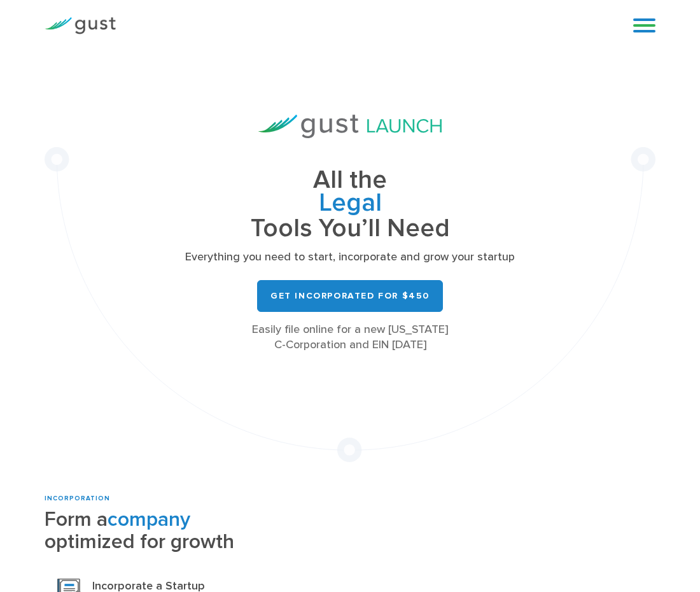 Image resolution: width=700 pixels, height=592 pixels. I want to click on div: INCORPORATION, so click(192, 498).